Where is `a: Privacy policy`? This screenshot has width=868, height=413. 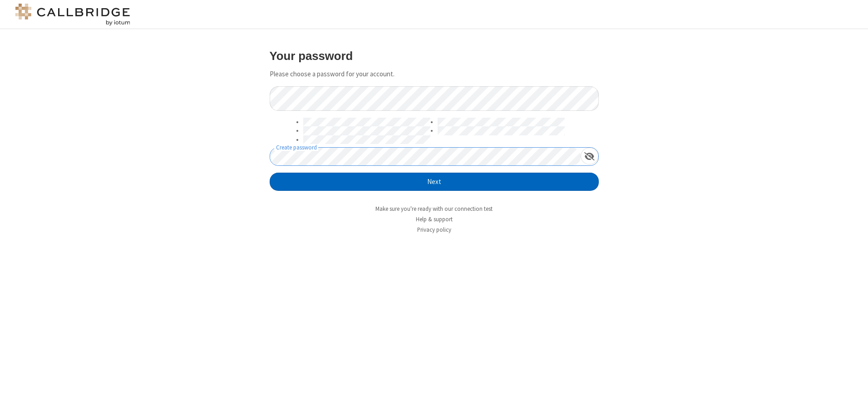 a: Privacy policy is located at coordinates (434, 230).